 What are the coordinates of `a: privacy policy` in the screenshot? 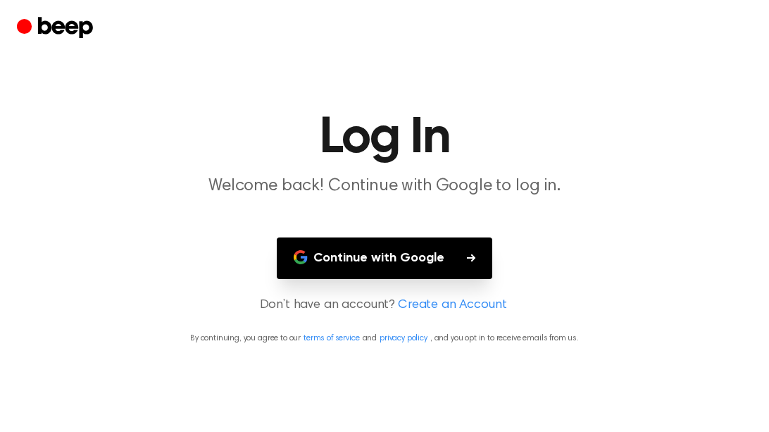 It's located at (404, 338).